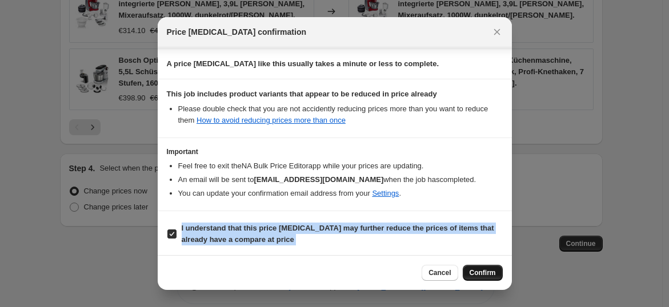  What do you see at coordinates (341, 166) in the screenshot?
I see `li: Feel free to exit the NA Bulk Price Editor app while your prices are updating.` at bounding box center [341, 166].